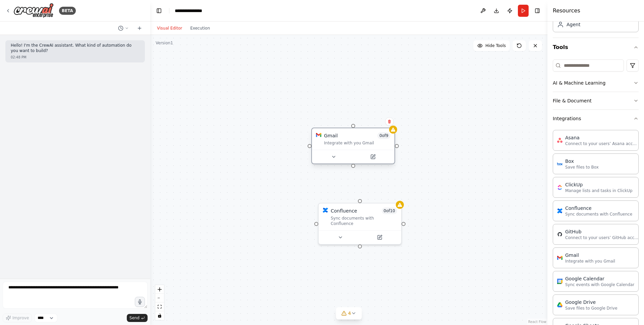 Image resolution: width=644 pixels, height=325 pixels. What do you see at coordinates (596, 100) in the screenshot?
I see `button: File & Document` at bounding box center [596, 100].